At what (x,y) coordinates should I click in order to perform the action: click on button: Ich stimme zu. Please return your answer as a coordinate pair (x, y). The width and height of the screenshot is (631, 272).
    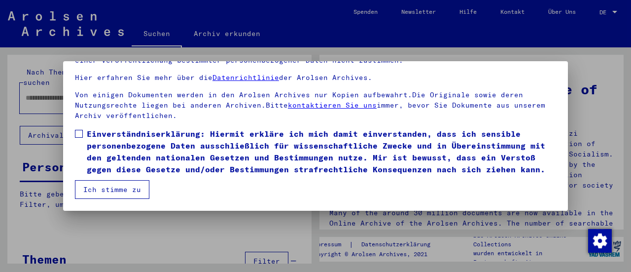
    Looking at the image, I should click on (112, 189).